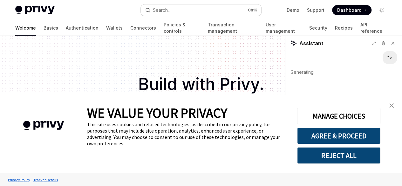  I want to click on a: User management, so click(284, 28).